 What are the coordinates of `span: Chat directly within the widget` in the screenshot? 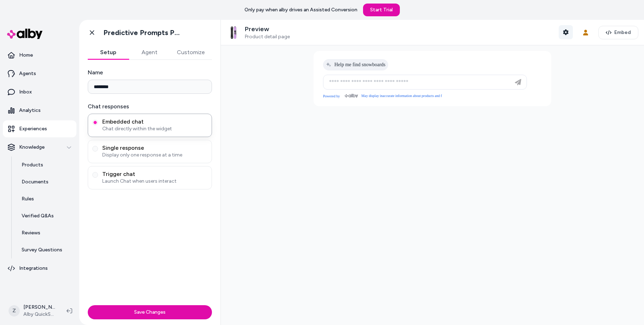 It's located at (155, 129).